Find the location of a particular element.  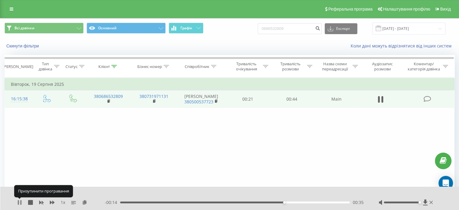

span: 00:35 is located at coordinates (358, 202).